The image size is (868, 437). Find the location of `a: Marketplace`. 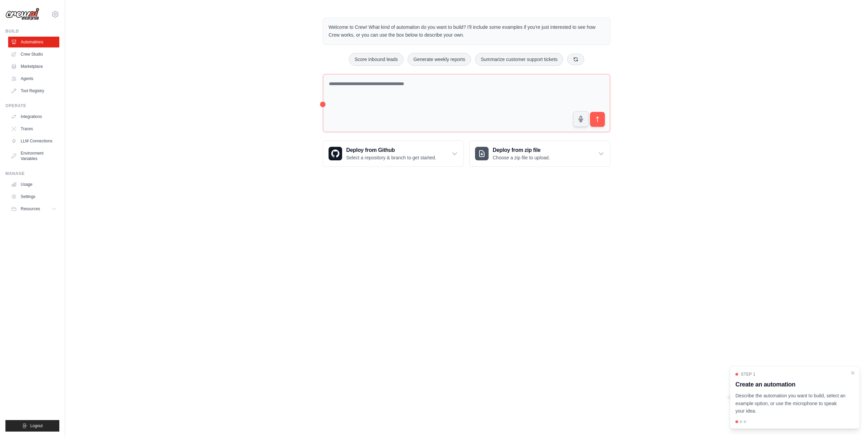

a: Marketplace is located at coordinates (34, 66).